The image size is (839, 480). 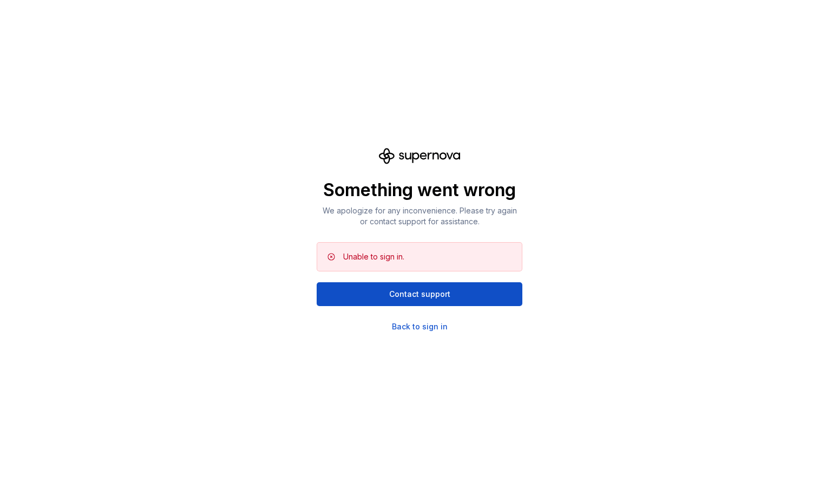 I want to click on a: Back to sign in, so click(x=420, y=326).